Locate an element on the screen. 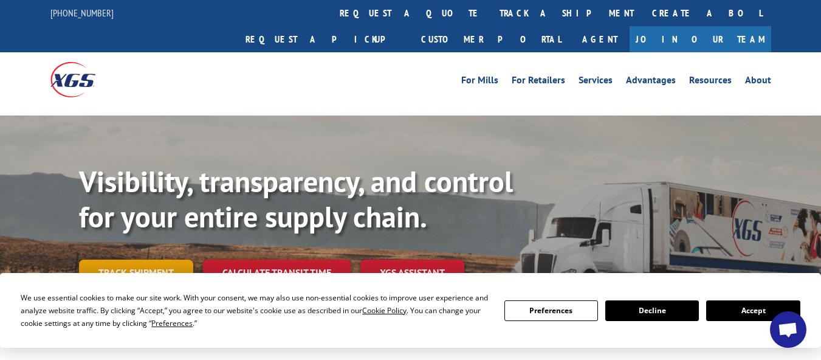  b: Visibility, transparency, and control for your entire supply chain. is located at coordinates (296, 199).